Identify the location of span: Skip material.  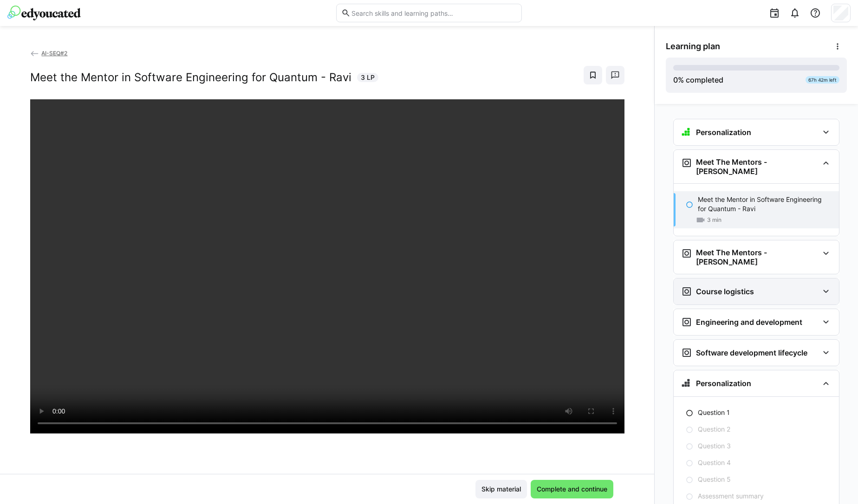
(501, 489).